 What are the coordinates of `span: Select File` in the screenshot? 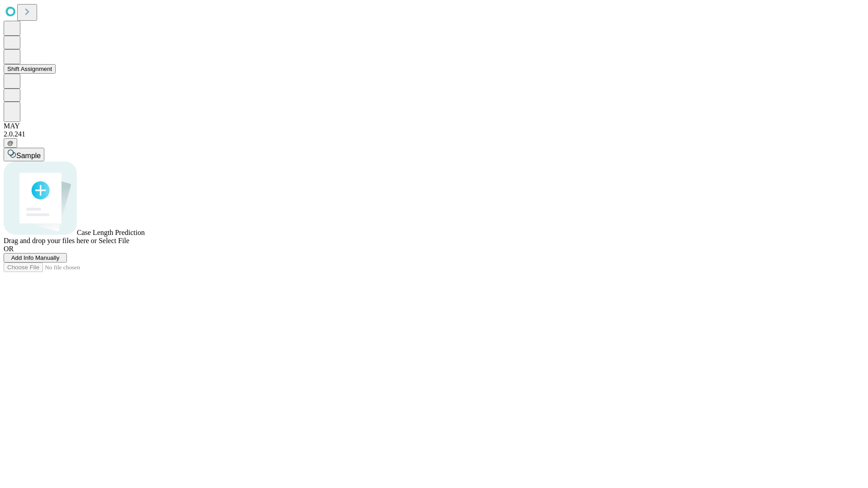 It's located at (114, 241).